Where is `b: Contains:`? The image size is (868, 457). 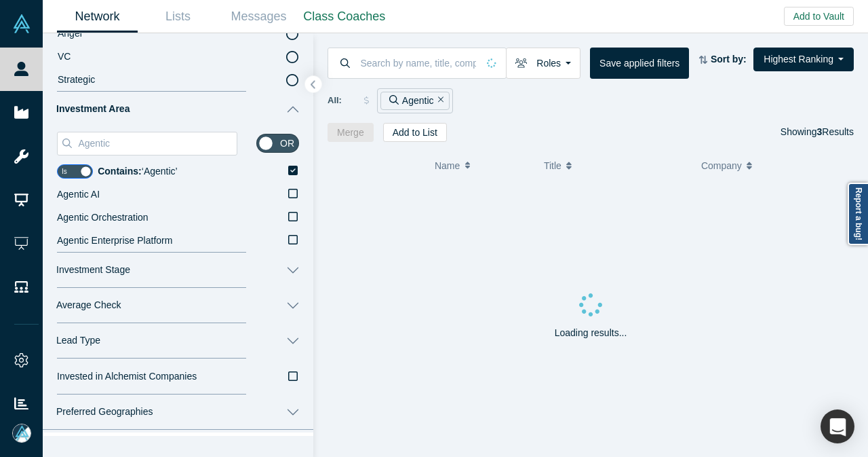
b: Contains: is located at coordinates (120, 171).